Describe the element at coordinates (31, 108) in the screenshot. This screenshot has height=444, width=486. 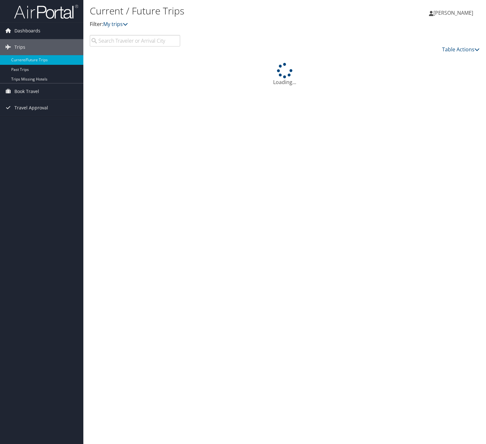
I see `span: Travel Approval` at that location.